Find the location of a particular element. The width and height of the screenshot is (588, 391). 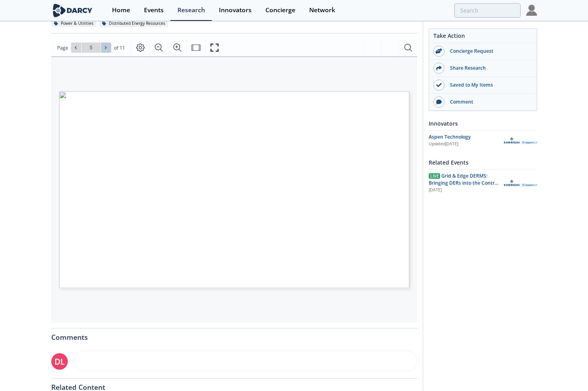

div: Related Events is located at coordinates (482, 162).